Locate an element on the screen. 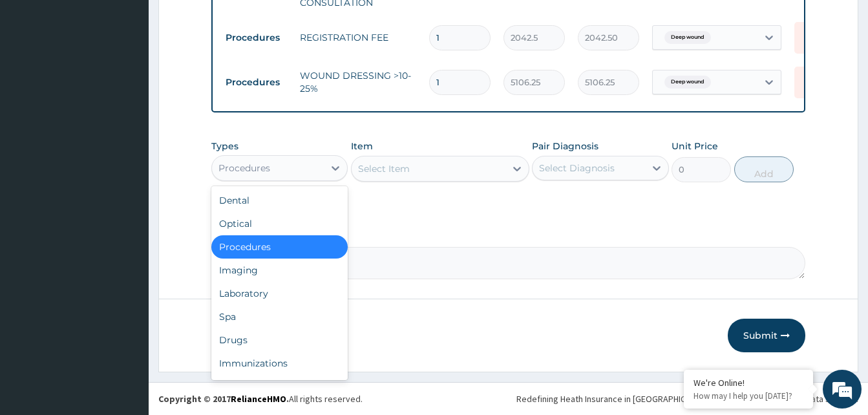 This screenshot has height=415, width=868. div: Laboratory is located at coordinates (279, 293).